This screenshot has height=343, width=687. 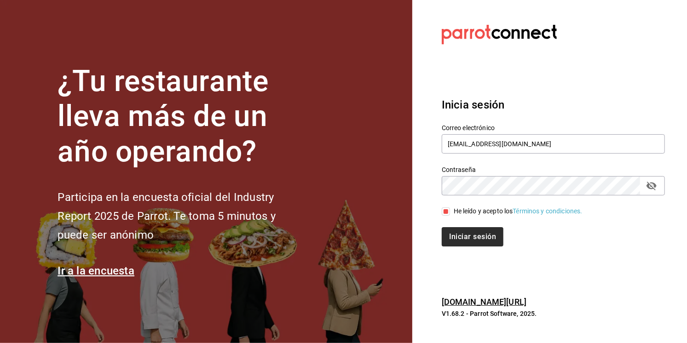 What do you see at coordinates (553, 128) in the screenshot?
I see `label: Correo electrónico` at bounding box center [553, 128].